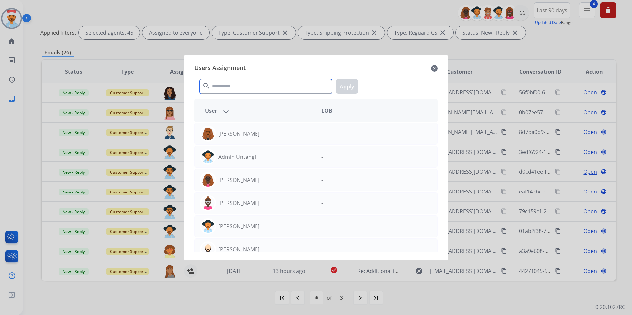 This screenshot has width=632, height=315. Describe the element at coordinates (258, 111) in the screenshot. I see `div: User` at that location.